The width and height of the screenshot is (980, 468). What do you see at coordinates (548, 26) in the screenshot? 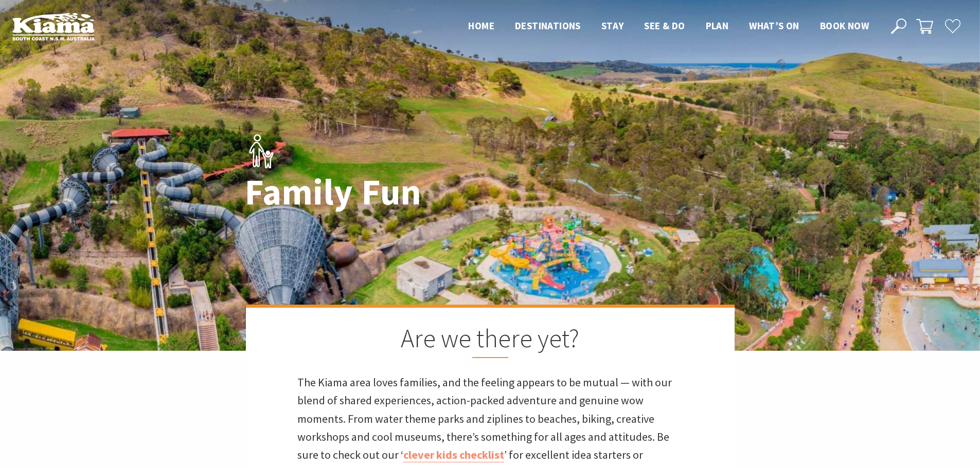
I see `span: Destinations` at bounding box center [548, 26].